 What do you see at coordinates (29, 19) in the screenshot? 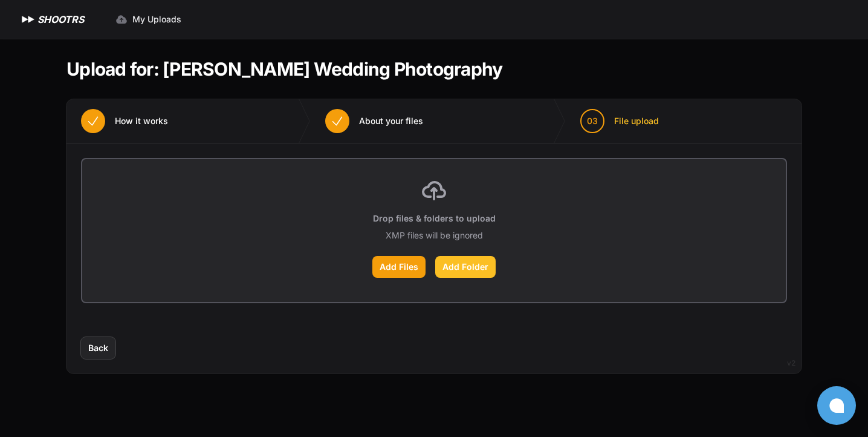
I see `img: SHOOTRS` at bounding box center [29, 19].